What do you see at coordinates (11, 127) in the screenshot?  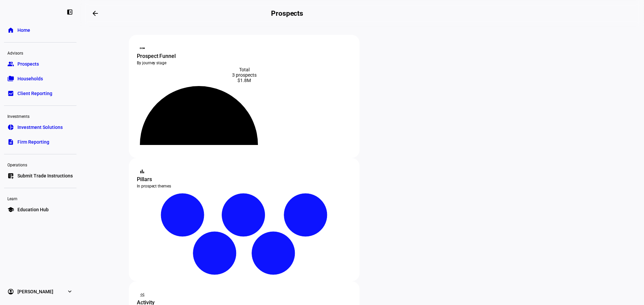 I see `eth-mat-symbol: pie_chart` at bounding box center [11, 127].